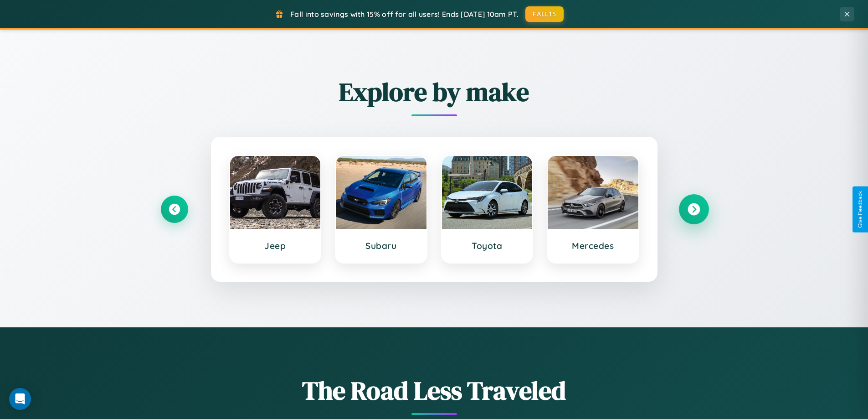 The height and width of the screenshot is (419, 868). What do you see at coordinates (544, 14) in the screenshot?
I see `button: FALL15` at bounding box center [544, 14].